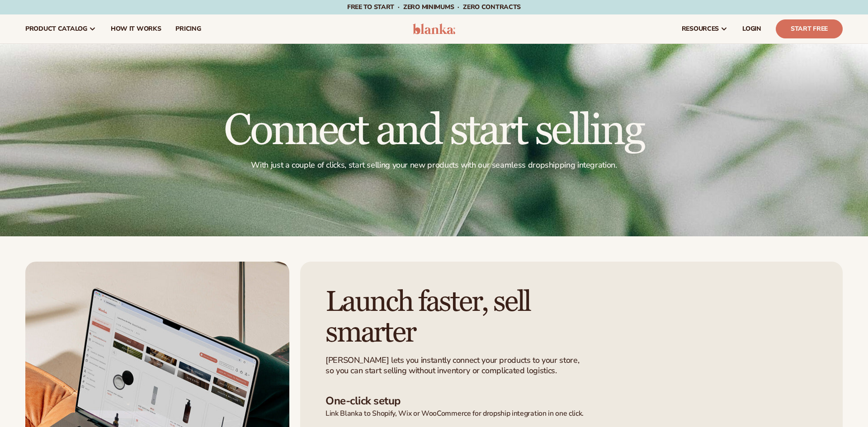 The height and width of the screenshot is (427, 868). I want to click on h2: Launch faster, sell smarter, so click(463, 317).